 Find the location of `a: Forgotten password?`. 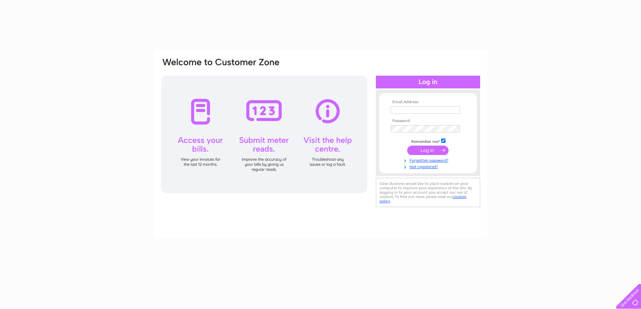

a: Forgotten password? is located at coordinates (429, 160).